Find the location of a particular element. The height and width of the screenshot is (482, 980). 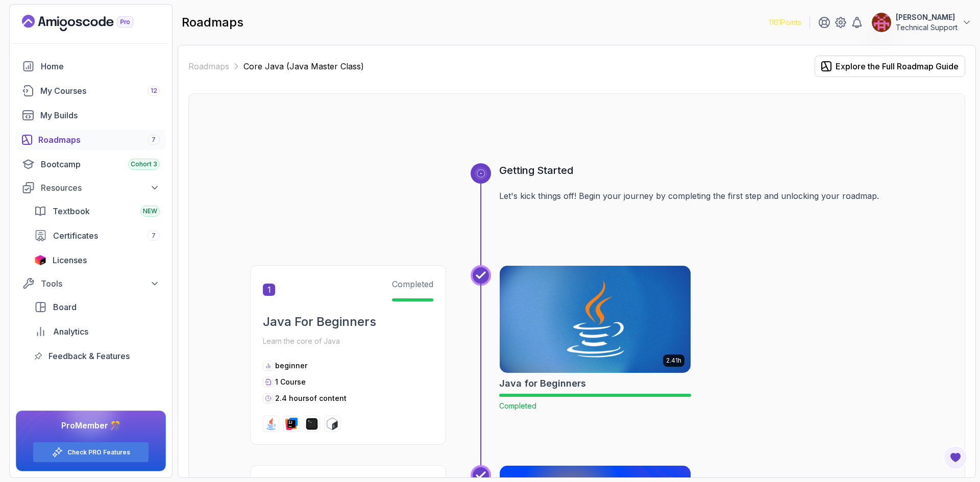

p: Core Java (Java Master Class) is located at coordinates (304, 66).